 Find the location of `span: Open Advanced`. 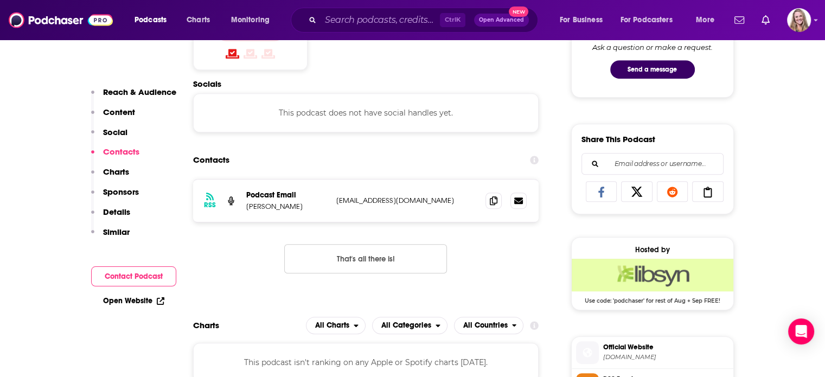

span: Open Advanced is located at coordinates (501, 20).